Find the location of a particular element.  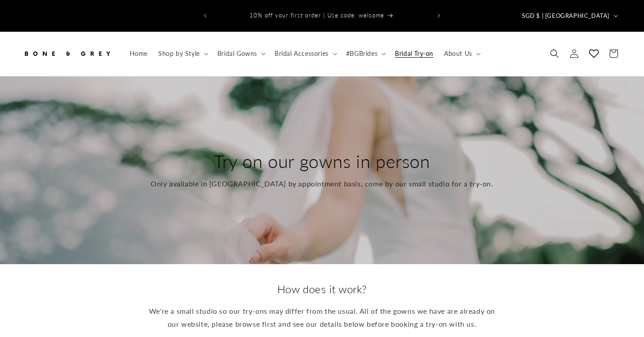

span: #BGBrides is located at coordinates (361, 53).